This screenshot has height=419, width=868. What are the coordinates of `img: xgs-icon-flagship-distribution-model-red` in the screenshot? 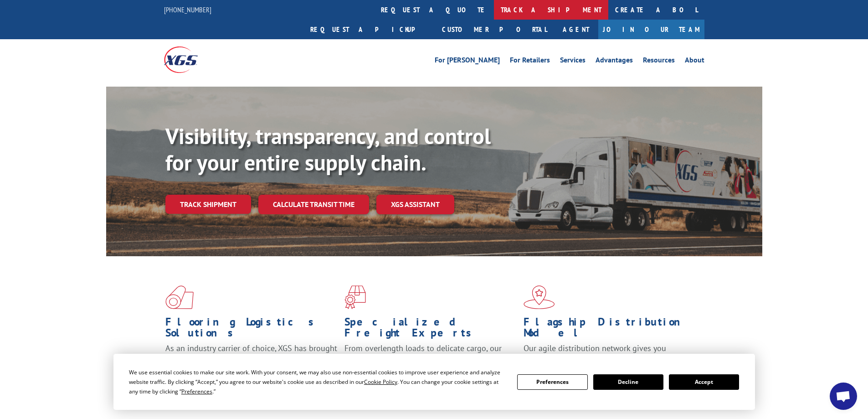 It's located at (539, 297).